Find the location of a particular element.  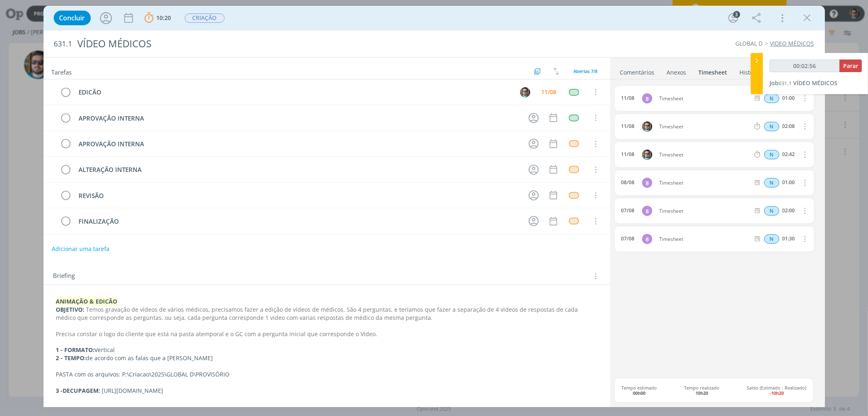

div: FINALIZAÇÃO is located at coordinates (298, 221).